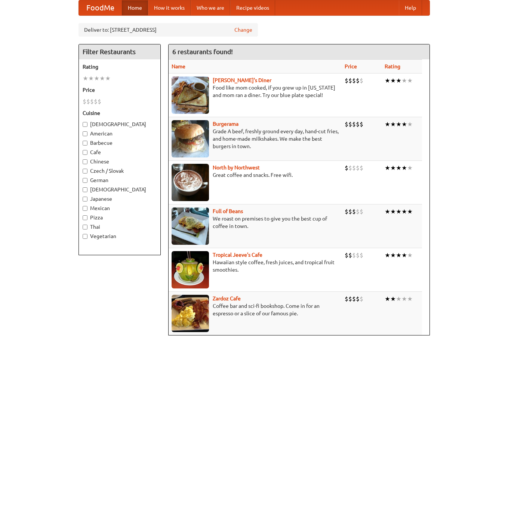 This screenshot has width=508, height=528. What do you see at coordinates (100, 8) in the screenshot?
I see `a: FoodMe` at bounding box center [100, 8].